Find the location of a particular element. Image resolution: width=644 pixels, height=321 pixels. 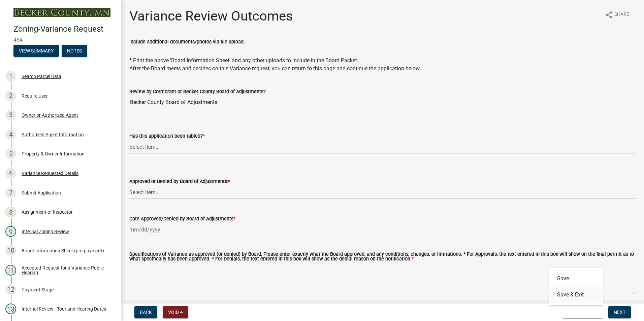

wm-modal-confirm: Summary is located at coordinates (36, 51).